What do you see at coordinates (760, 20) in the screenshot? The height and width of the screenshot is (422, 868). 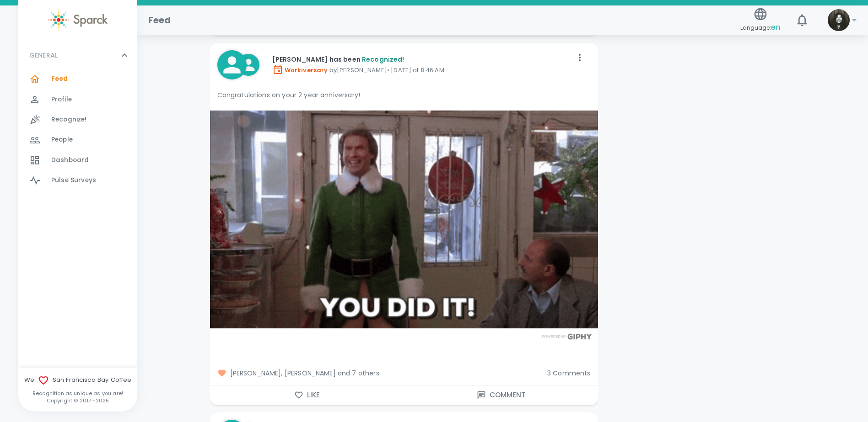 I see `button: Language:en` at bounding box center [760, 20].